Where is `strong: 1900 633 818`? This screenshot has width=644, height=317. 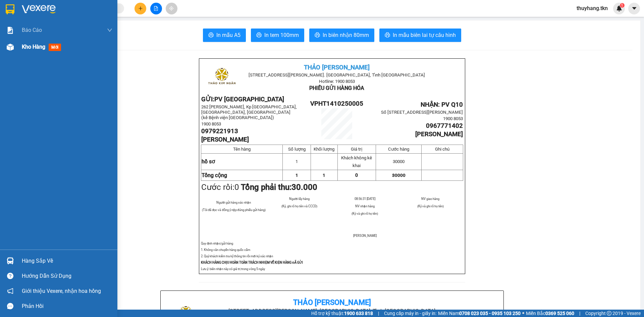
strong: 1900 633 818 is located at coordinates (359, 313).